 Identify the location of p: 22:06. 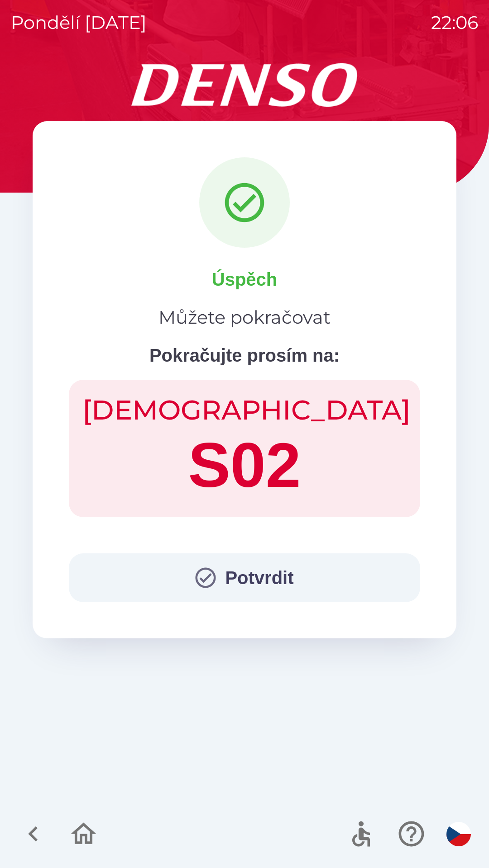
(455, 23).